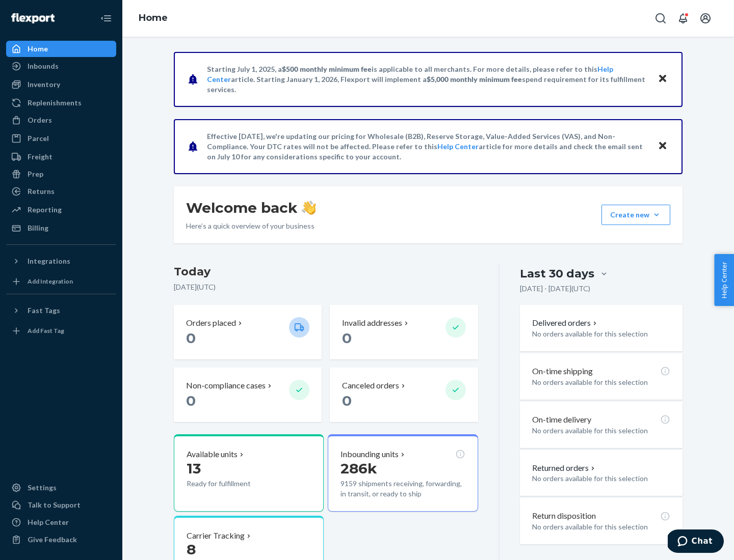  What do you see at coordinates (723, 280) in the screenshot?
I see `button: Help Center` at bounding box center [723, 280].